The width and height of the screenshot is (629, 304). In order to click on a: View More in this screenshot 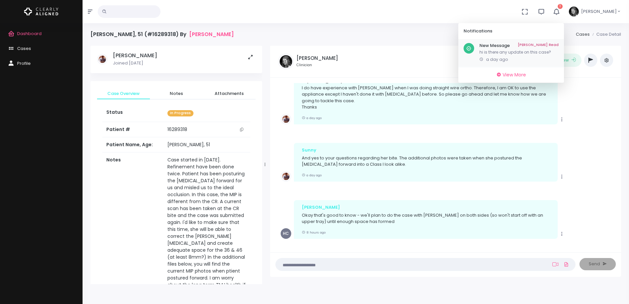, I will do `click(511, 75)`.